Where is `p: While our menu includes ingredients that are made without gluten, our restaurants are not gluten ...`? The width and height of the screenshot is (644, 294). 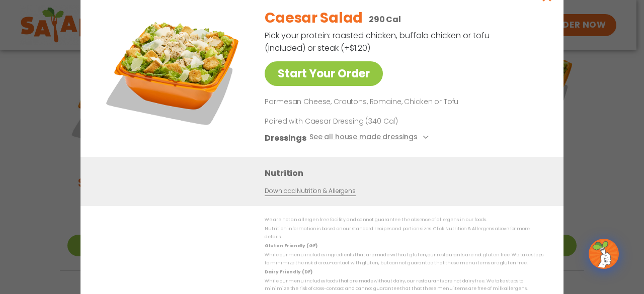
p: While our menu includes ingredients that are made without gluten, our restaurants are not gluten ... is located at coordinates (404, 259).